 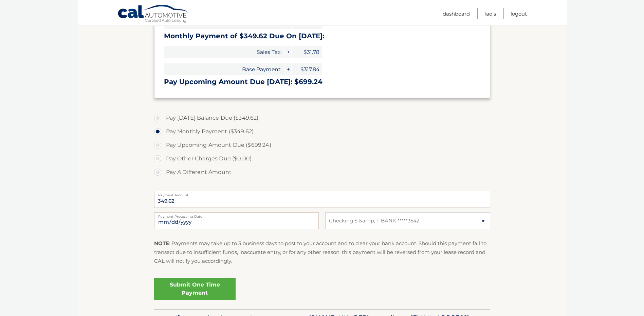 What do you see at coordinates (456, 14) in the screenshot?
I see `a: Dashboard` at bounding box center [456, 14].